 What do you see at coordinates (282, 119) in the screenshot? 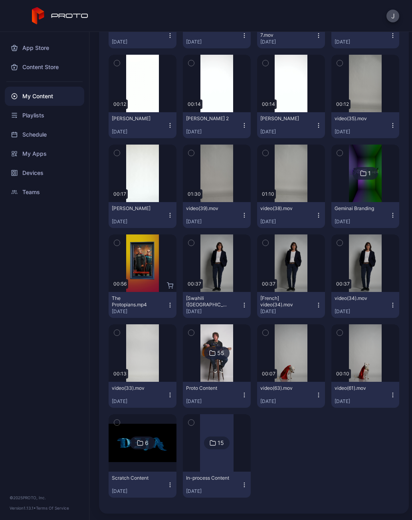
I see `div: Lyntha Chin` at bounding box center [282, 119].